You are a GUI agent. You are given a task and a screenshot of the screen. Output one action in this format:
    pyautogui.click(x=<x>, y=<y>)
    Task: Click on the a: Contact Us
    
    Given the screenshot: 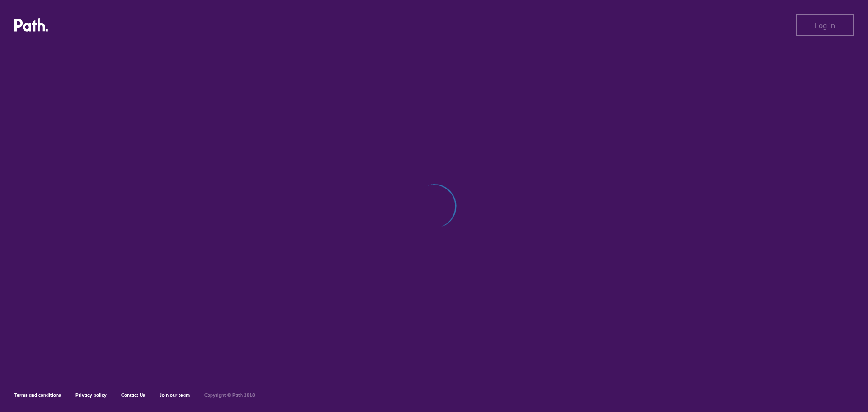 What is the action you would take?
    pyautogui.click(x=133, y=395)
    